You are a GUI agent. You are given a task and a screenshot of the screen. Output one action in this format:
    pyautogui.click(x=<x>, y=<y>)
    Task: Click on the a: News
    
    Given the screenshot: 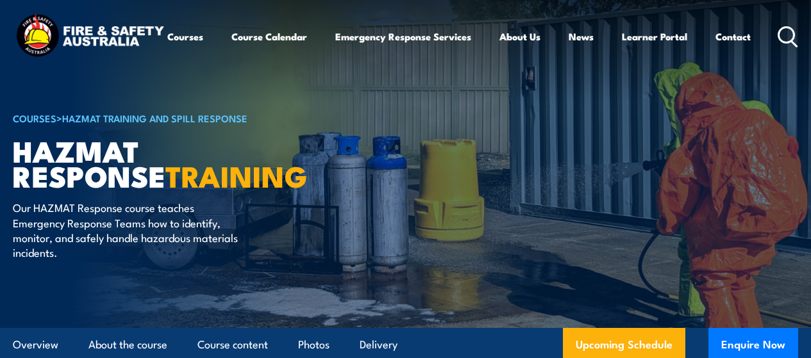 What is the action you would take?
    pyautogui.click(x=581, y=37)
    